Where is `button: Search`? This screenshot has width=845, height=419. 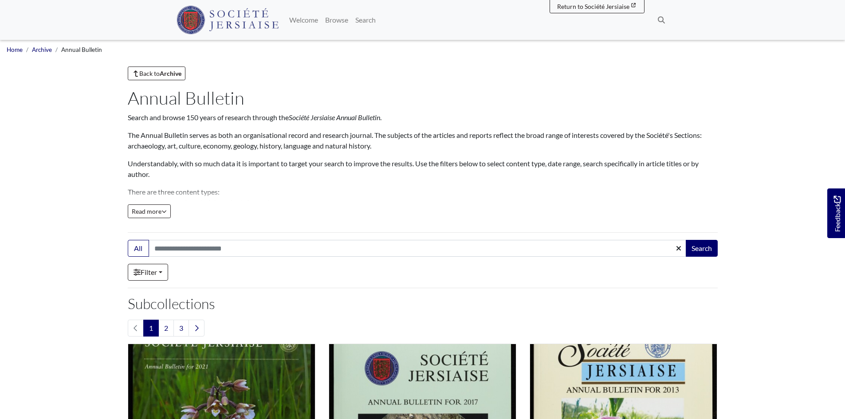
button: Search is located at coordinates (701, 248).